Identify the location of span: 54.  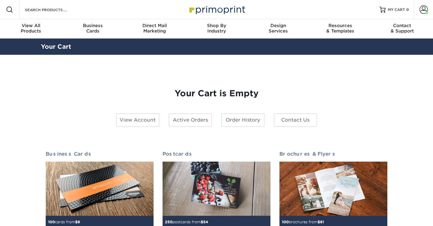
(206, 222).